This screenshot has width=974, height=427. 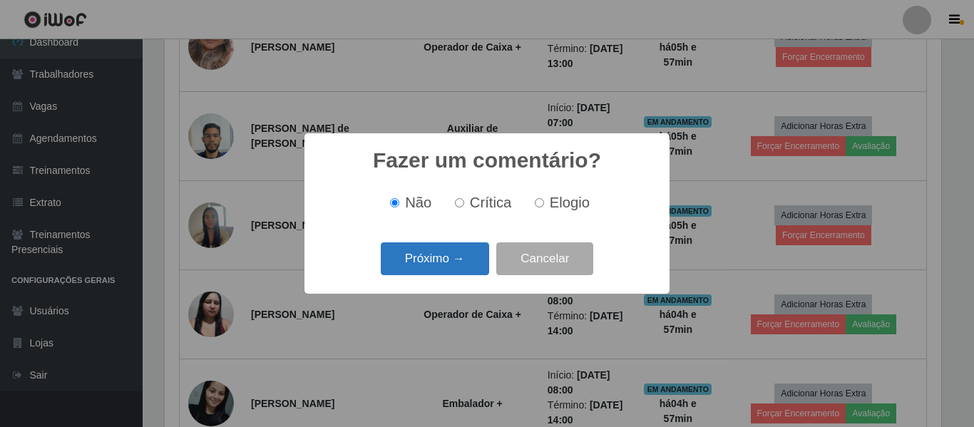 I want to click on input: Não, so click(x=394, y=203).